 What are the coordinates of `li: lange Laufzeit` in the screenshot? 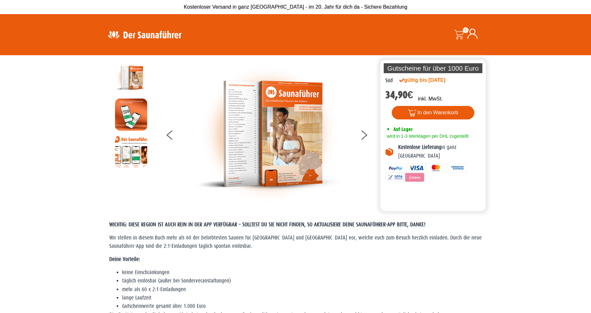 It's located at (302, 298).